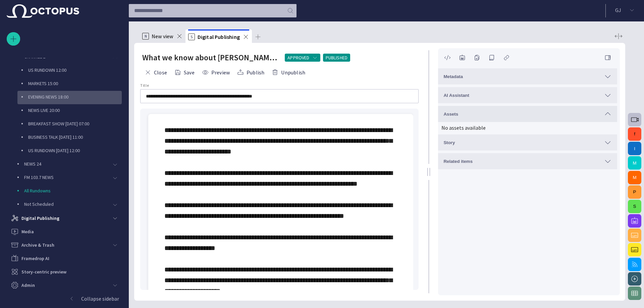 This screenshot has height=308, width=644. I want to click on button: Related items, so click(528, 161).